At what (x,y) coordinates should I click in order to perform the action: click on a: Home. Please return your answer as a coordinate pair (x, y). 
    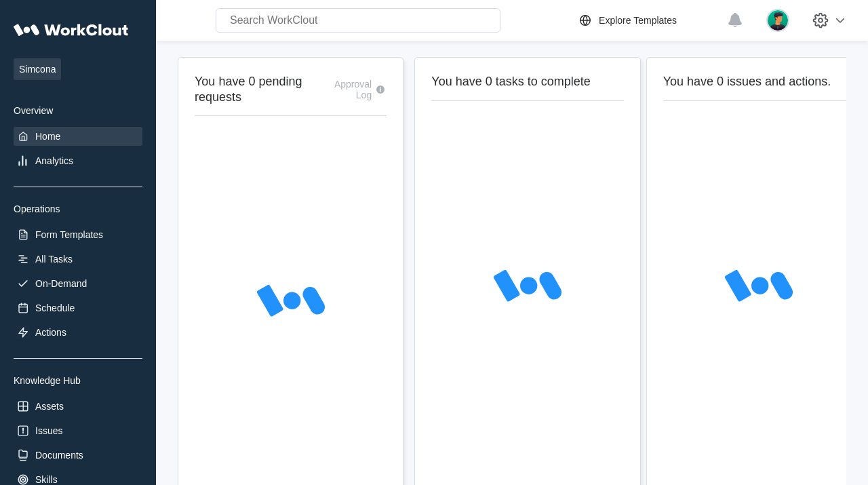
    Looking at the image, I should click on (78, 136).